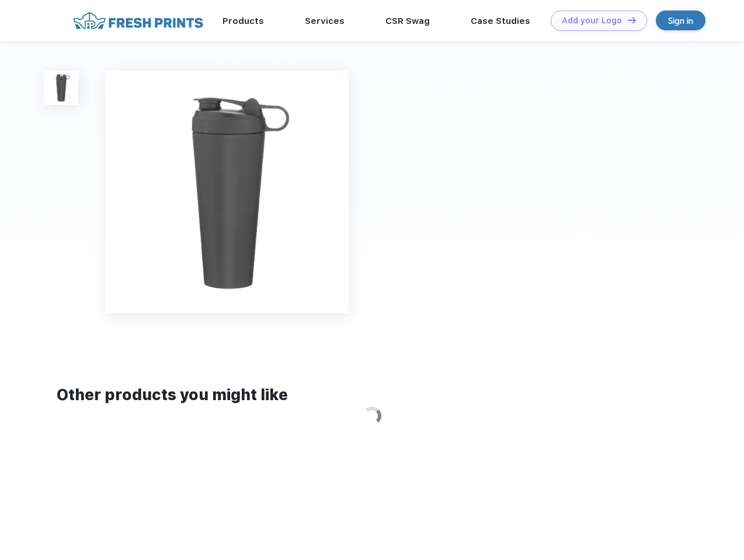  What do you see at coordinates (227, 192) in the screenshot?
I see `img: func=resize&h=640` at bounding box center [227, 192].